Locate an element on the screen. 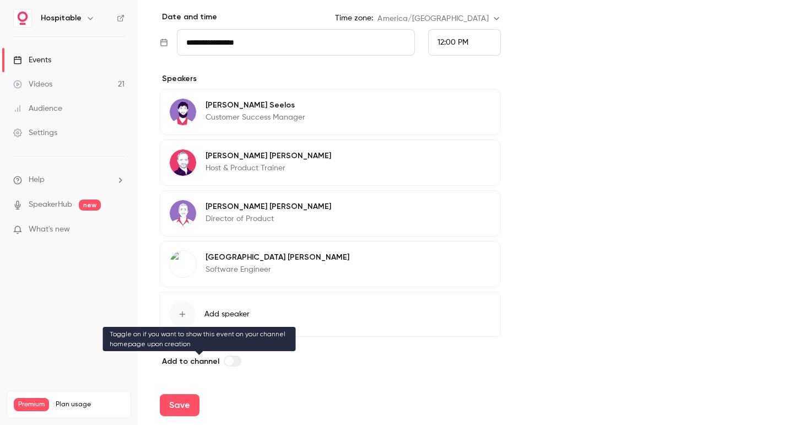 The height and width of the screenshot is (425, 810). div: From is located at coordinates (465, 42).